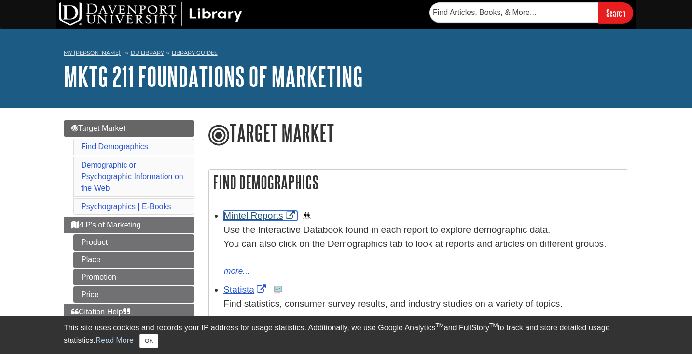 This screenshot has height=354, width=692. I want to click on div: This site uses cookies and records your IP address for usage statistics. Additionally, we use Goo..., so click(346, 335).